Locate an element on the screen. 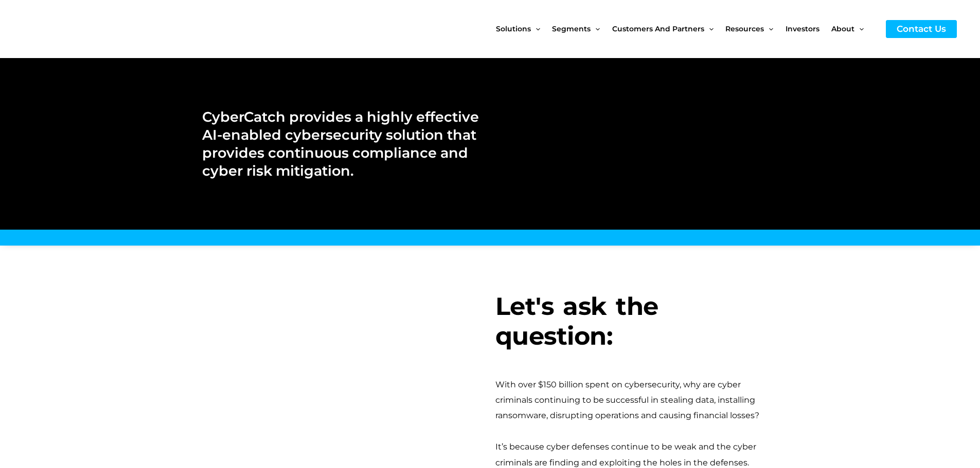  h2: CyberCatch provides a highly effective AI-enabled cybersecurity solution that provides continuous... is located at coordinates (341, 144).